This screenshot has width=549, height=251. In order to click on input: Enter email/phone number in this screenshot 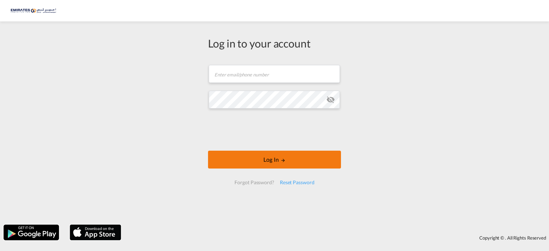, I will do `click(274, 74)`.